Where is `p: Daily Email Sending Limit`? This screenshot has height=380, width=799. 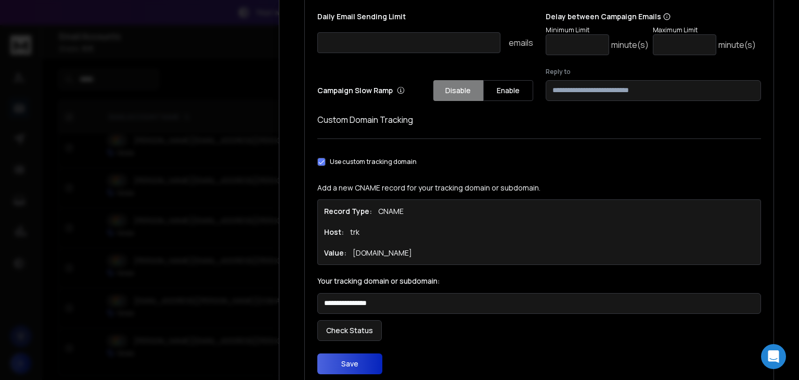
p: Daily Email Sending Limit is located at coordinates (425, 19).